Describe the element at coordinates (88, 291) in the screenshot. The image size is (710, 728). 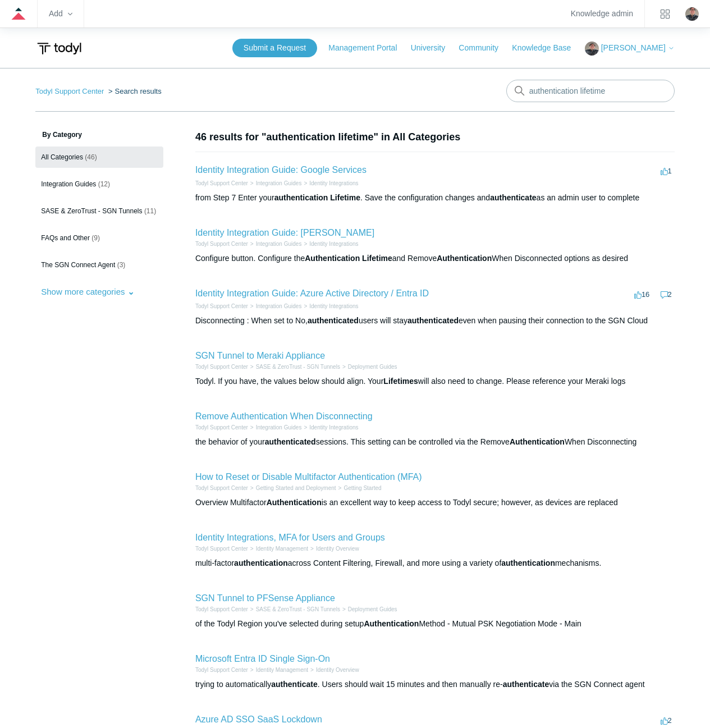
I see `button: Show more categories` at that location.